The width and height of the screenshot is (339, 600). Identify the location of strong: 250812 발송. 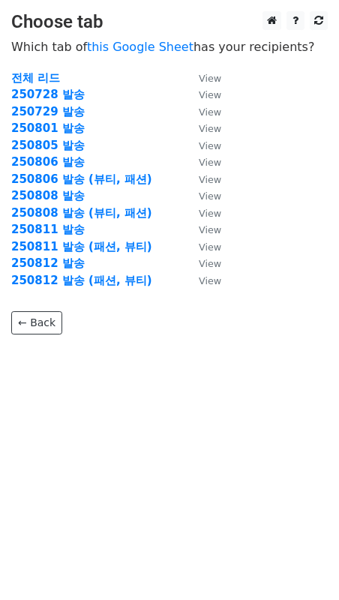
(48, 263).